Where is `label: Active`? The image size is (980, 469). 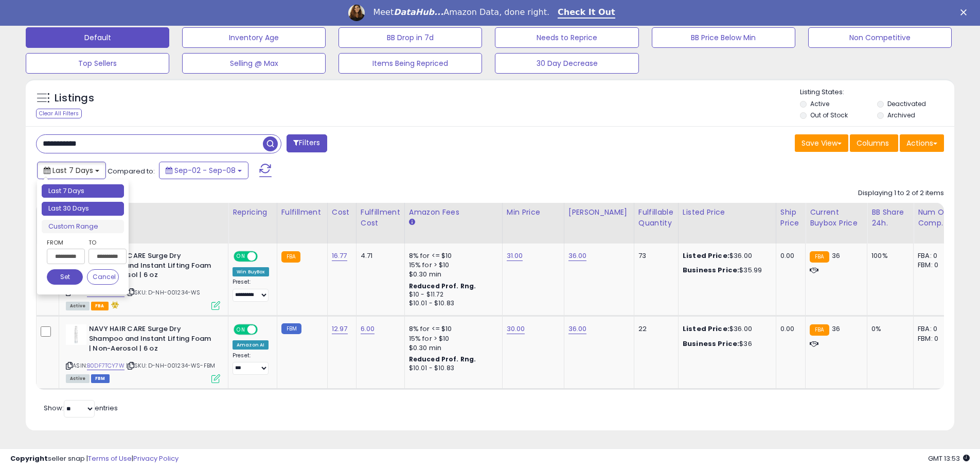 label: Active is located at coordinates (820, 103).